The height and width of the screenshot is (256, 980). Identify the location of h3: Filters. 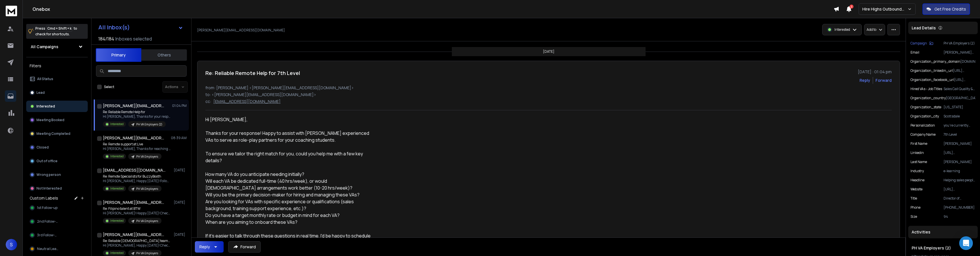
(57, 66).